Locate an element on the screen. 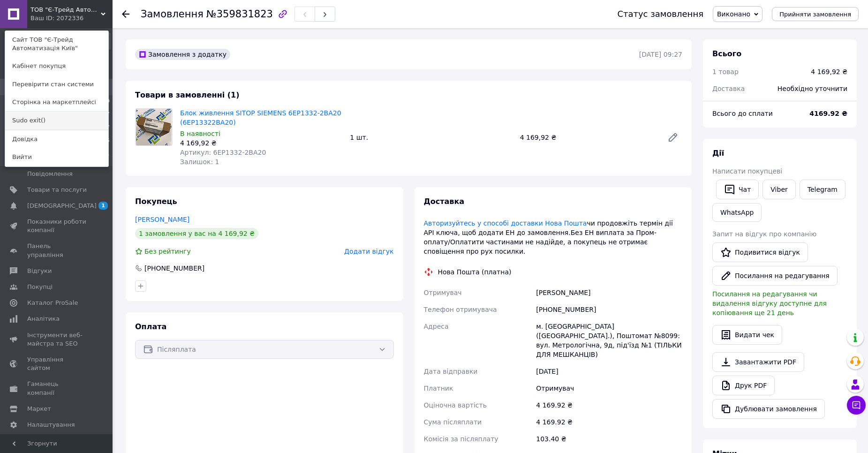  a: Подивитися відгук is located at coordinates (760, 252).